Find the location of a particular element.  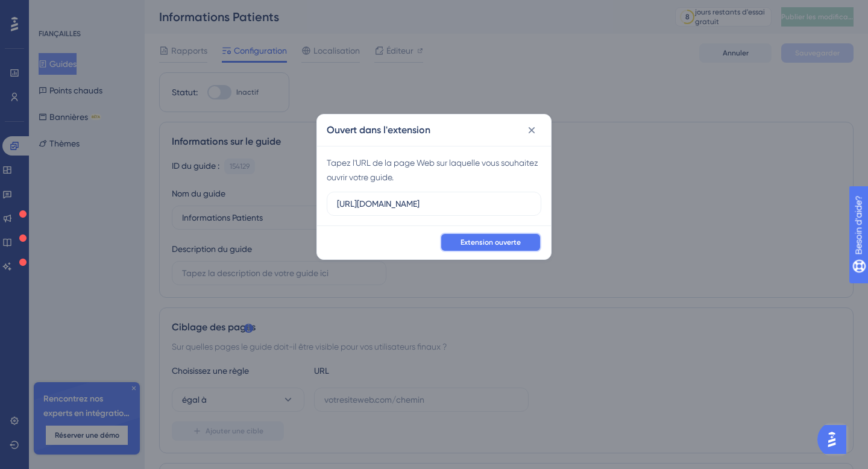

font: Besoin d'aide? is located at coordinates (58, 10).